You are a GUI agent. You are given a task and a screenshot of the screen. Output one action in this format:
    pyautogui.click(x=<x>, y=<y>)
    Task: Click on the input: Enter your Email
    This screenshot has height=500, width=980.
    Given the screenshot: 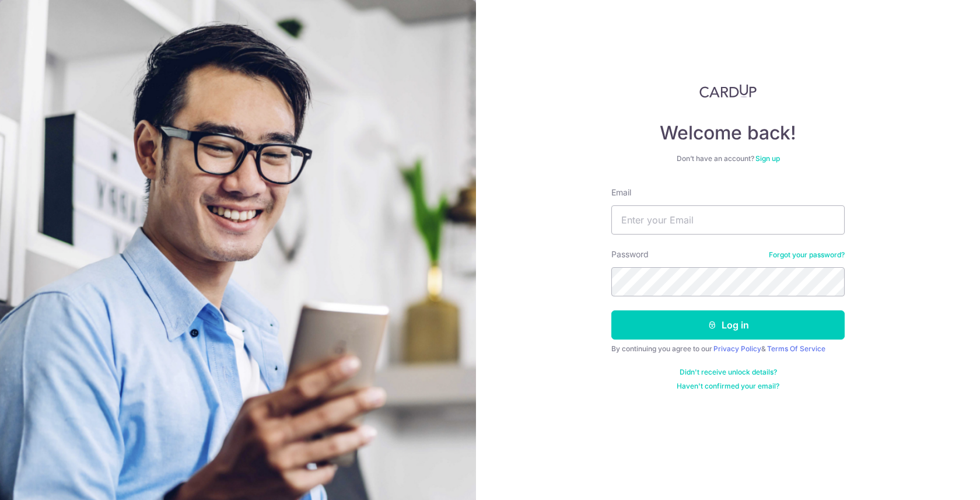 What is the action you would take?
    pyautogui.click(x=728, y=220)
    